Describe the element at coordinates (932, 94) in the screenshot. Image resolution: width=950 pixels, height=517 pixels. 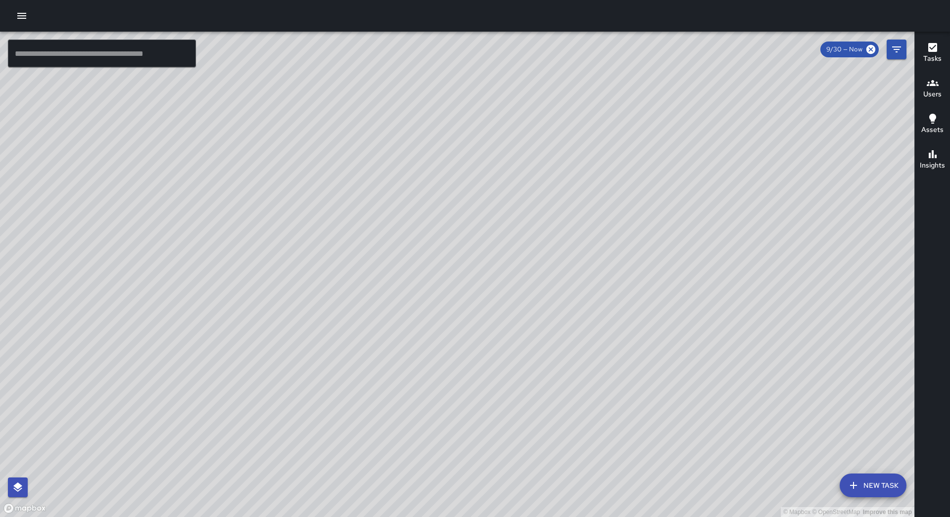
I see `h6: Users` at that location.